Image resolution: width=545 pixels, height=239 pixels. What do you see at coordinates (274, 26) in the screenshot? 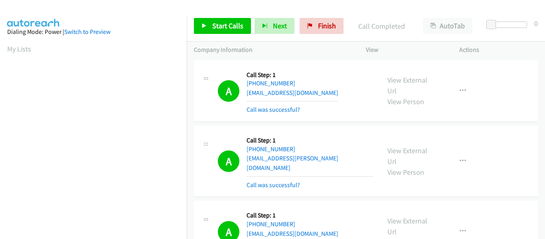
I see `button: Next` at bounding box center [274, 26].